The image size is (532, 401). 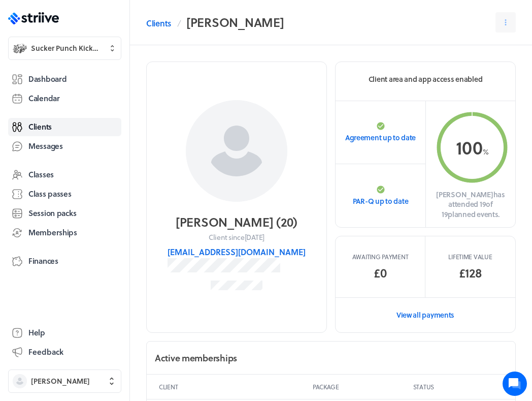 What do you see at coordinates (458, 386) in the screenshot?
I see `p: Status` at bounding box center [458, 386].